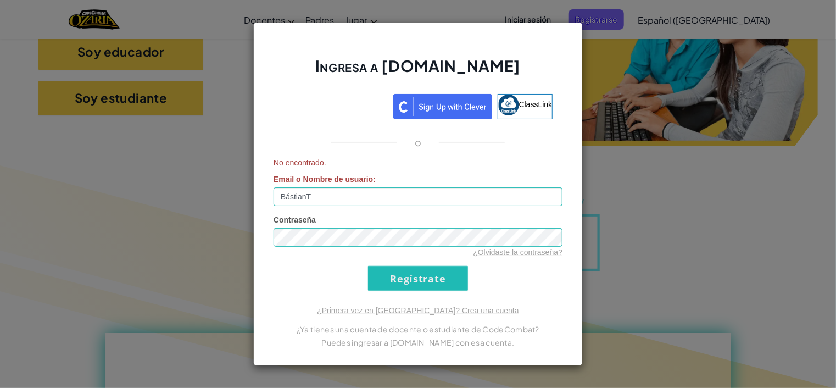  Describe the element at coordinates (323, 179) in the screenshot. I see `span: Email o Nombre de usuario` at that location.